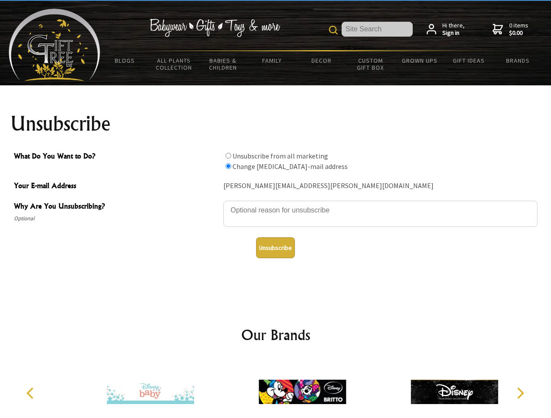  What do you see at coordinates (275, 248) in the screenshot?
I see `button: Unsubscribe` at bounding box center [275, 248].